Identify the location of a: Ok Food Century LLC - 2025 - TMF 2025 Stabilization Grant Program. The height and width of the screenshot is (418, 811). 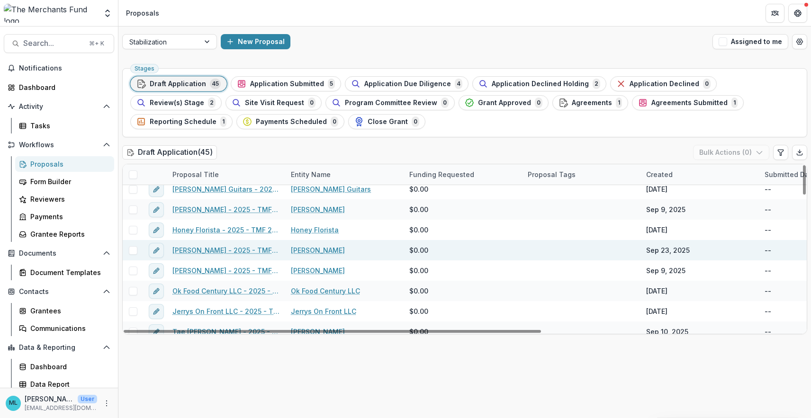
(226, 291).